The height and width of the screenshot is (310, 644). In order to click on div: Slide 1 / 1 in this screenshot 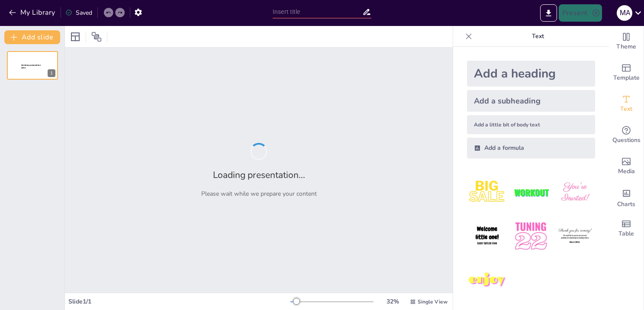, I will do `click(179, 302)`.